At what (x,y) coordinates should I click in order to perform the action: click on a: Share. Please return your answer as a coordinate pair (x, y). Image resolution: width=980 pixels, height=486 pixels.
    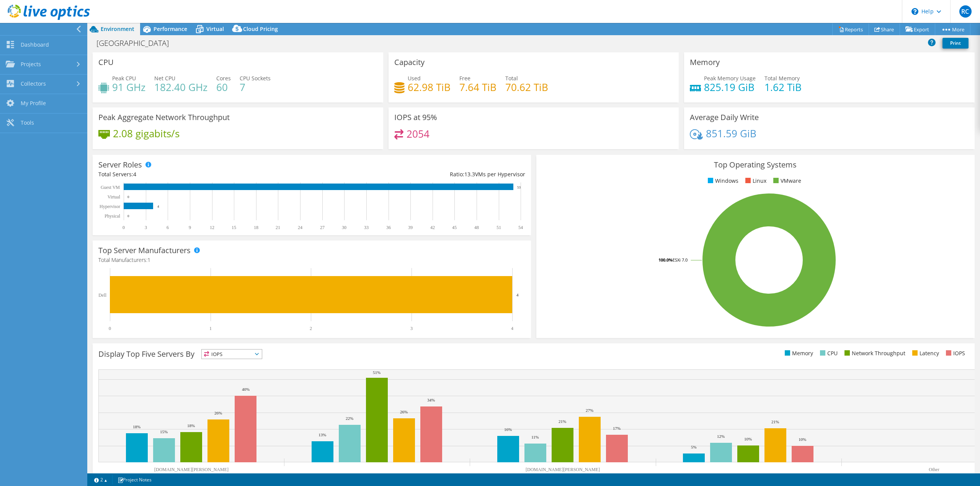
    Looking at the image, I should click on (884, 29).